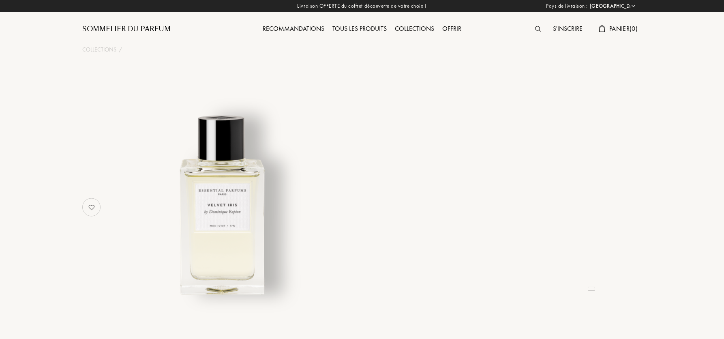 Image resolution: width=724 pixels, height=339 pixels. I want to click on a: S'inscrire, so click(567, 28).